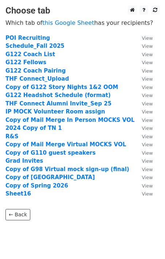  Describe the element at coordinates (37, 79) in the screenshot. I see `strong: THF Connect_Upload` at that location.